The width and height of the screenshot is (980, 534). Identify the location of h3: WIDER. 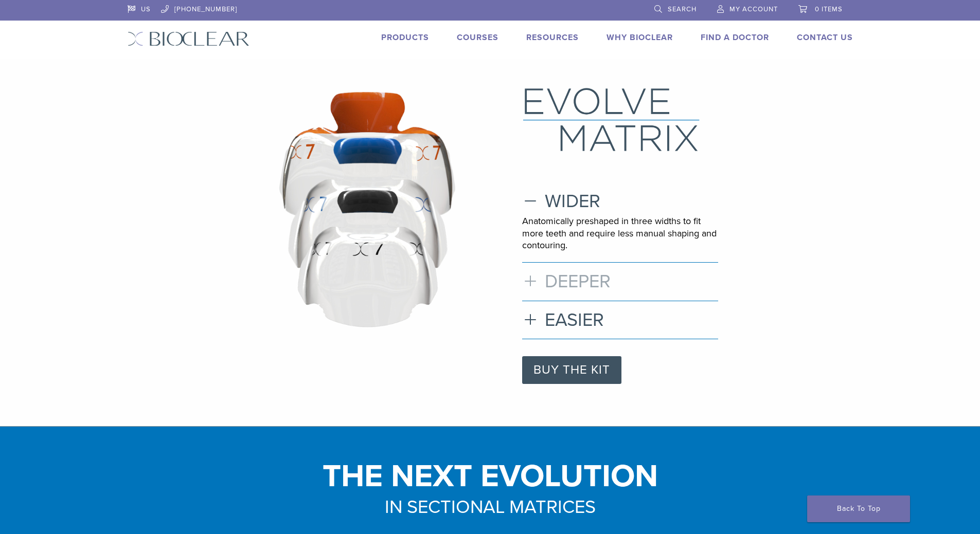
(620, 201).